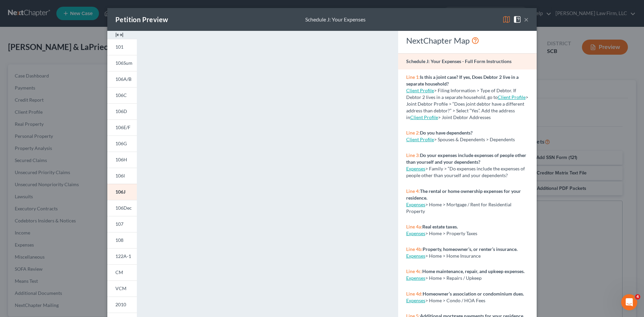 Image resolution: width=644 pixels, height=317 pixels. I want to click on span: Line 4b:, so click(414, 249).